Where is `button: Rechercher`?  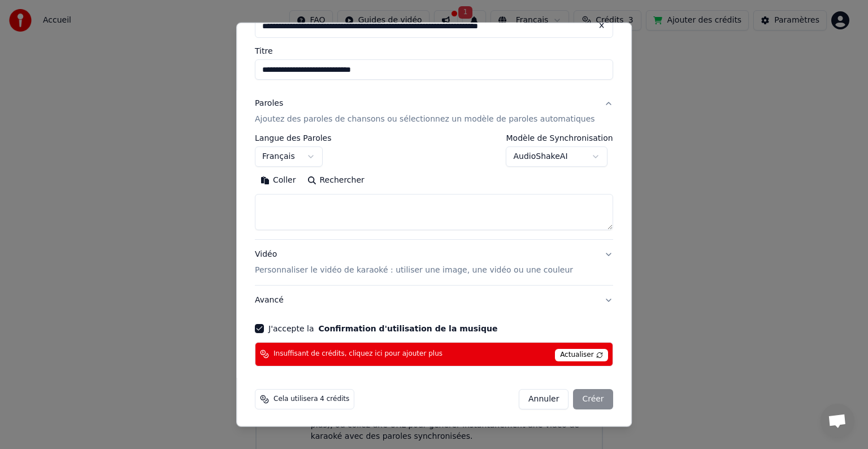 button: Rechercher is located at coordinates (336, 180).